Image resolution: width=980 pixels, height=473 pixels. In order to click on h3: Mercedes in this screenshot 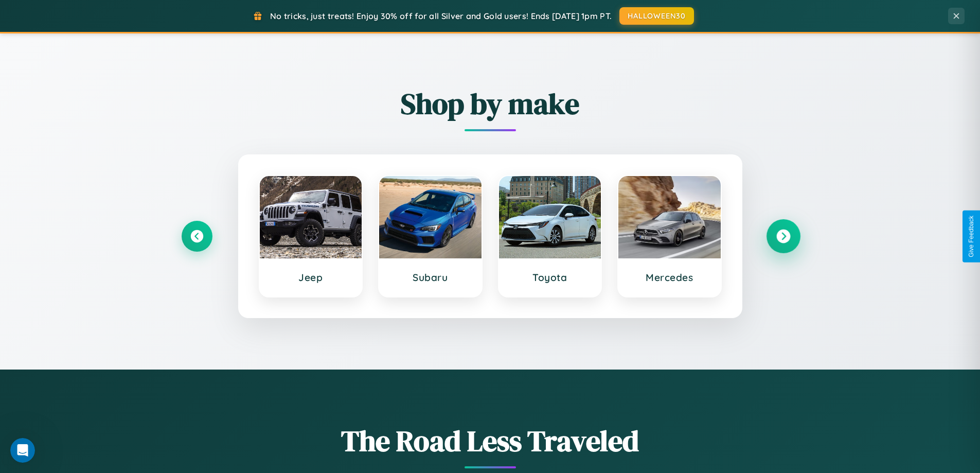, I will do `click(670, 277)`.